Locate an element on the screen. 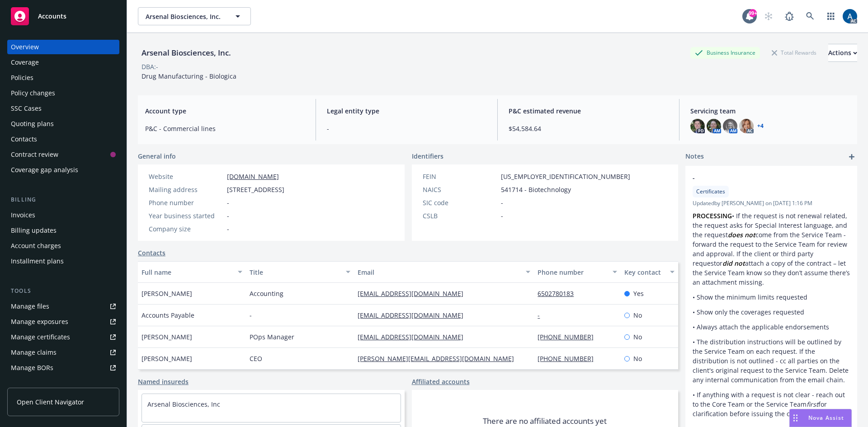 This screenshot has width=868, height=427. span: Arsenal Biosciences, Inc. is located at coordinates (185, 16).